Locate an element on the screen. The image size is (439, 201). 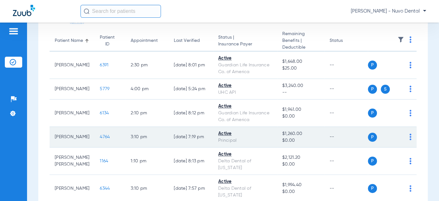
span: Insurance Payer is located at coordinates (245, 44).